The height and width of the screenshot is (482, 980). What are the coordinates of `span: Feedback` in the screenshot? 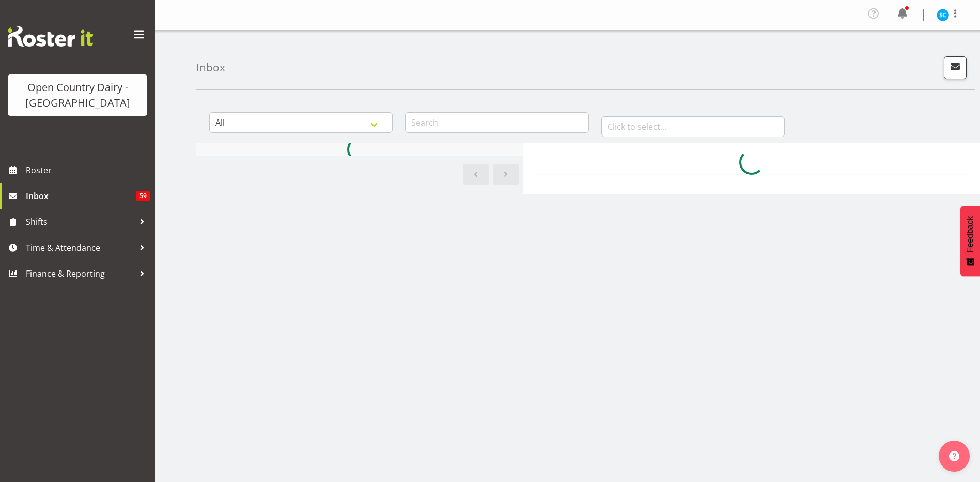 It's located at (970, 235).